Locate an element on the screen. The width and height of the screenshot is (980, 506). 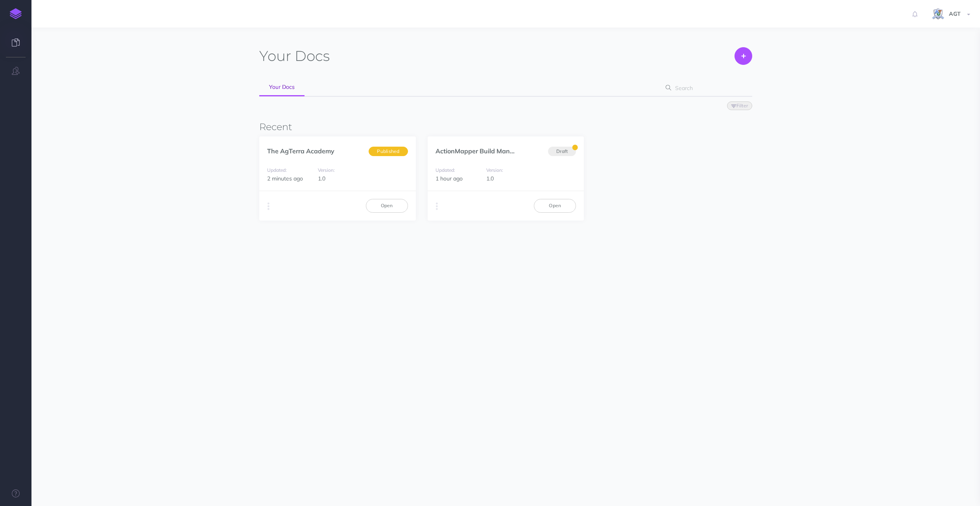
span: Your is located at coordinates (275, 56).